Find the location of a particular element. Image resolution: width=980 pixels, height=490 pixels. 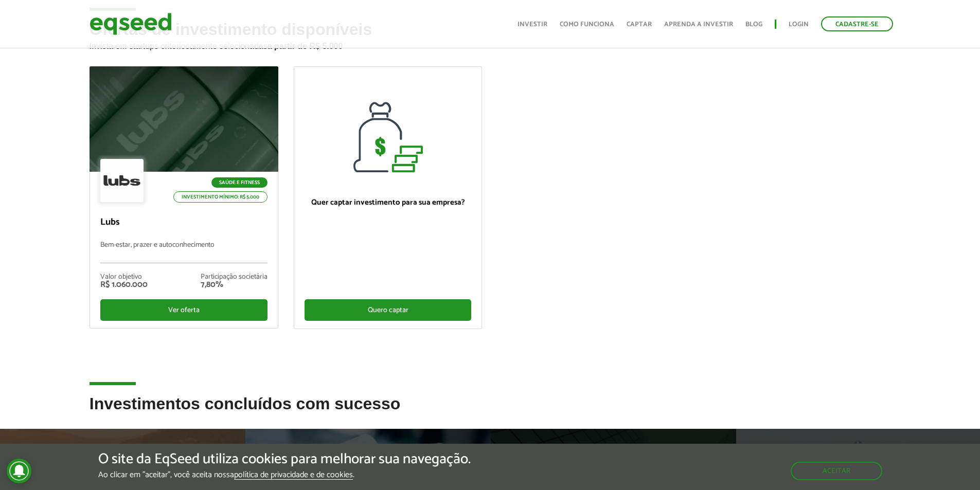

div: R$ 1.060.000 is located at coordinates (124, 284).